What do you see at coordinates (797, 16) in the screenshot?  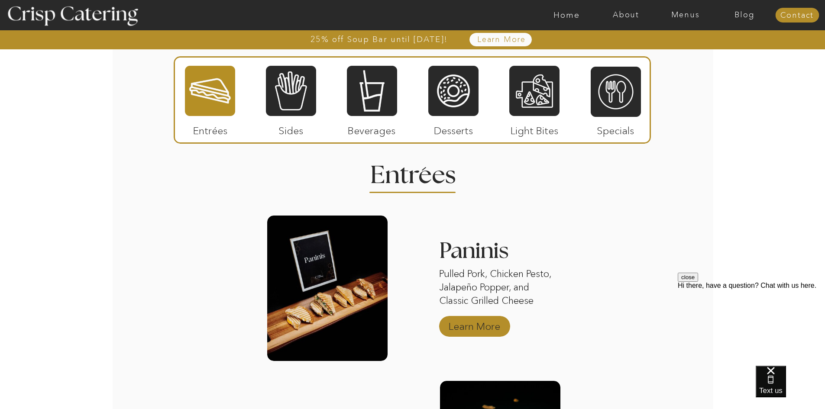 I see `a: Contact` at bounding box center [797, 16].